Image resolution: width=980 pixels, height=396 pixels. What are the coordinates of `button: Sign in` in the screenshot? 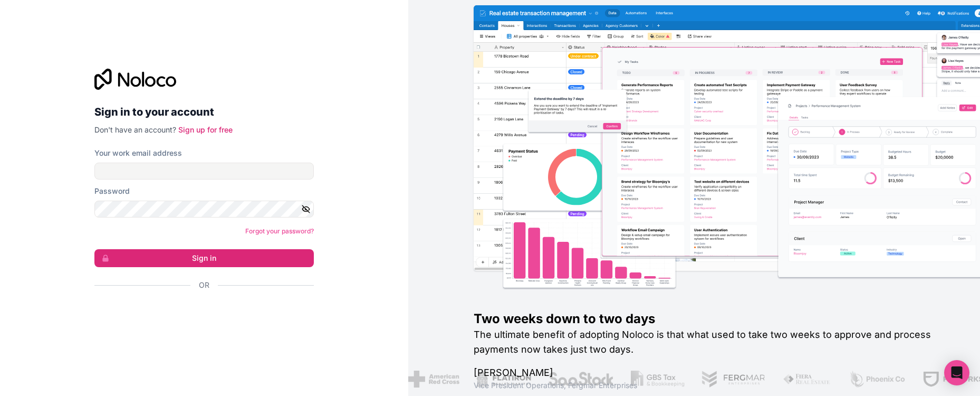 It's located at (204, 258).